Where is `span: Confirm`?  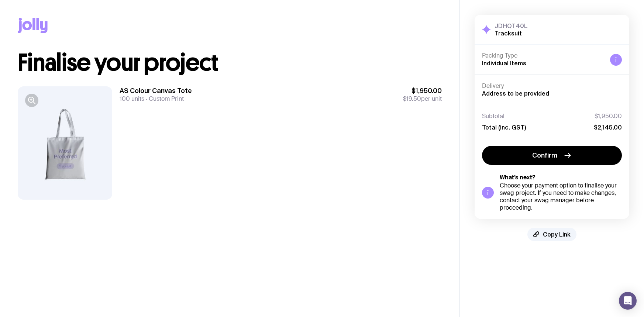
span: Confirm is located at coordinates (545, 155).